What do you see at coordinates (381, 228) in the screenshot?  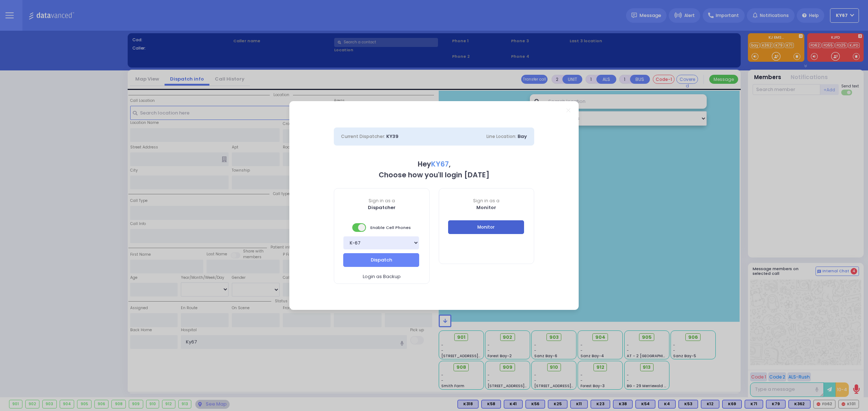 I see `span: Enable Cell Phones` at bounding box center [381, 228].